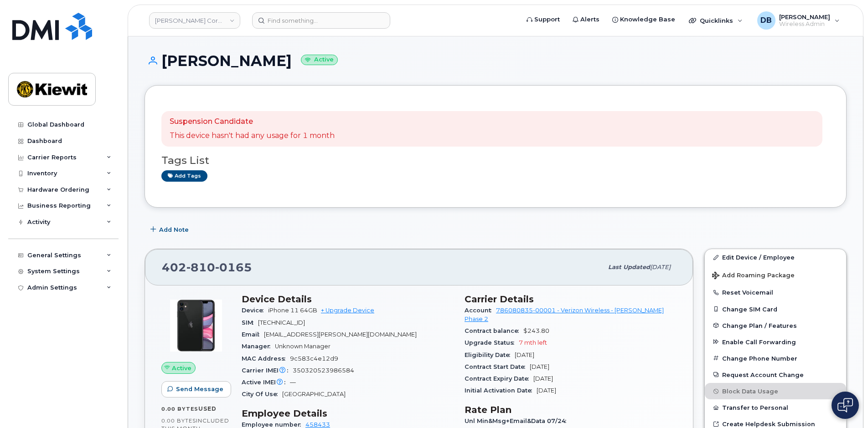 This screenshot has width=868, height=428. What do you see at coordinates (494, 331) in the screenshot?
I see `span: Contract balance` at bounding box center [494, 331].